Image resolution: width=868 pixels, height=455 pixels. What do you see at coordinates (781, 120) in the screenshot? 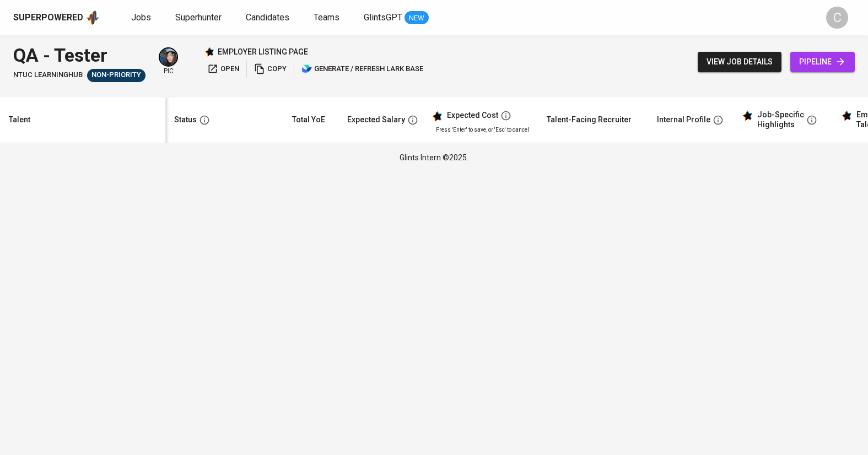
I see `div: Job-Specific Highlights` at bounding box center [781, 120].